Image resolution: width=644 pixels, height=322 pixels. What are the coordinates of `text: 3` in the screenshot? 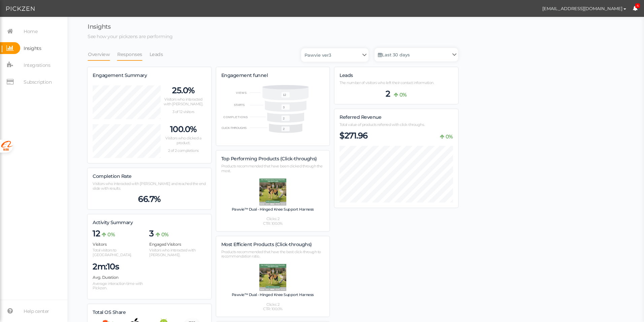 It's located at (283, 108).